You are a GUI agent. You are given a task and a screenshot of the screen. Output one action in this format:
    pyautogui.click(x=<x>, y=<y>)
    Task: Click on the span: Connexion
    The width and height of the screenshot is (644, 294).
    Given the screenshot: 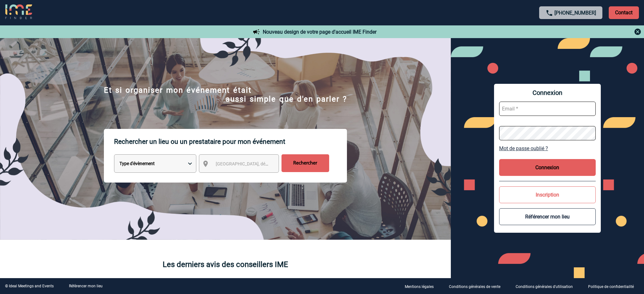 What is the action you would take?
    pyautogui.click(x=547, y=92)
    